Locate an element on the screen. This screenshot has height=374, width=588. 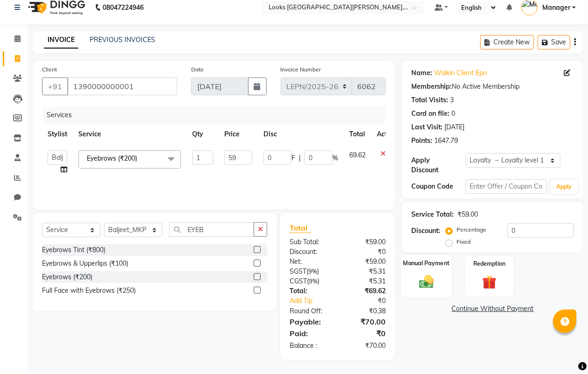
button: Save is located at coordinates (554, 42).